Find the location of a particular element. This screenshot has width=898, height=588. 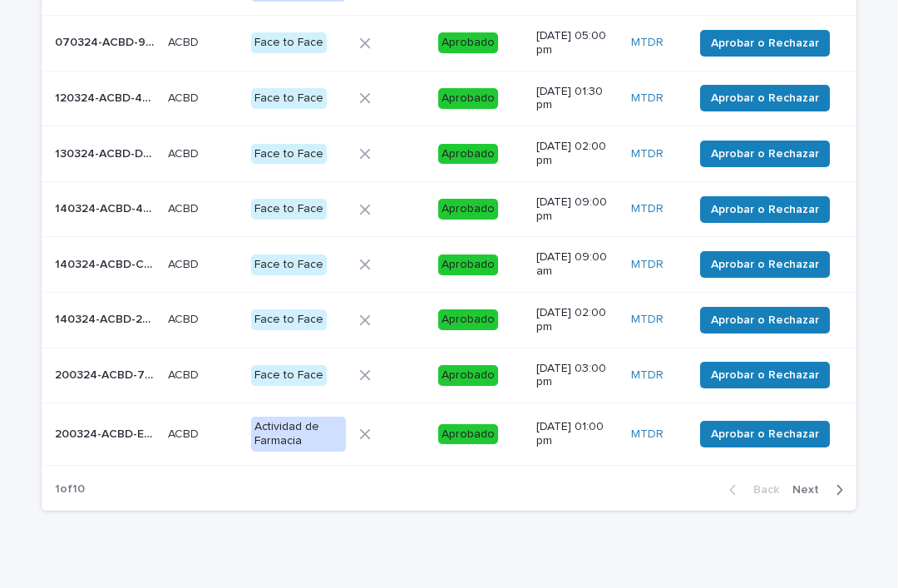

button: Next is located at coordinates (821, 490).